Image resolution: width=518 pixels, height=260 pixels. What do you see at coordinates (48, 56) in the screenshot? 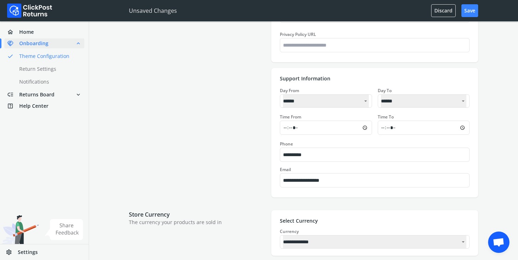
I see `a: doneTheme Configuration` at bounding box center [48, 56].